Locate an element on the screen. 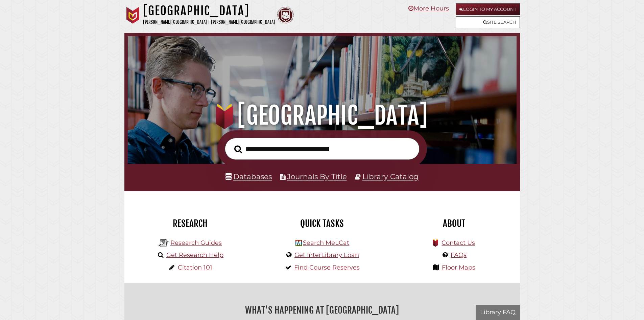 Image resolution: width=644 pixels, height=320 pixels. a: Login to My Account is located at coordinates (488, 9).